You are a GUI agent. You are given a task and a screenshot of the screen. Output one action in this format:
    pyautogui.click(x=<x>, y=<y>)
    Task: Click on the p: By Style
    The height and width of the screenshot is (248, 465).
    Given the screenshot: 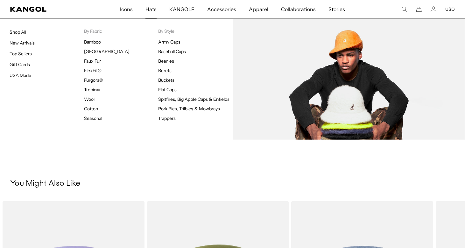 What is the action you would take?
    pyautogui.click(x=195, y=31)
    